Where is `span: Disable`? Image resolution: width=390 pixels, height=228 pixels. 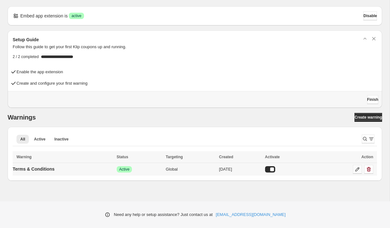
span: Disable is located at coordinates (370, 16).